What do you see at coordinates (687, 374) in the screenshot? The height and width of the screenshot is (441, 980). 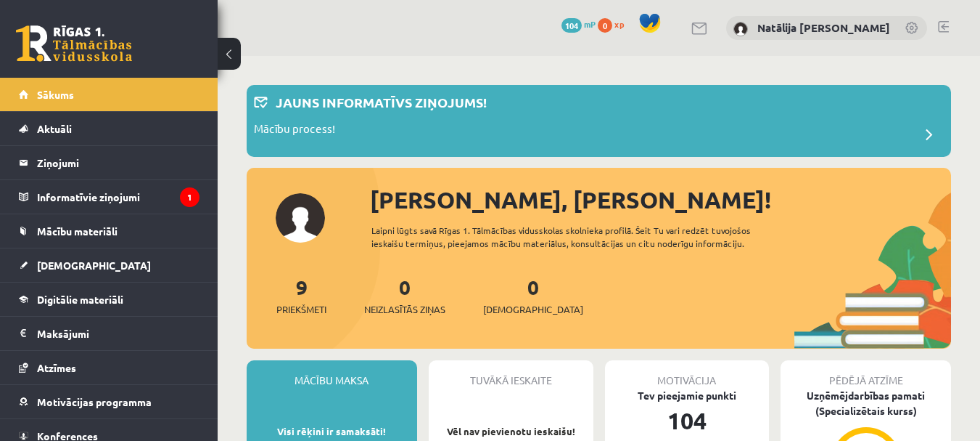 I see `div: Motivācija` at bounding box center [687, 374].